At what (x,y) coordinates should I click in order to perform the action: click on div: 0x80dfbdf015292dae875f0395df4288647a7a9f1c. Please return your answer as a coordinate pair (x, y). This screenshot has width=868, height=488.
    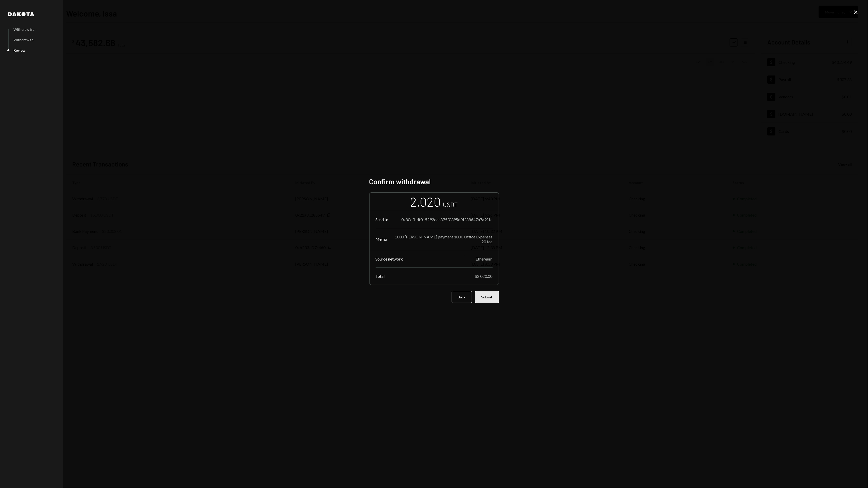
    Looking at the image, I should click on (447, 219).